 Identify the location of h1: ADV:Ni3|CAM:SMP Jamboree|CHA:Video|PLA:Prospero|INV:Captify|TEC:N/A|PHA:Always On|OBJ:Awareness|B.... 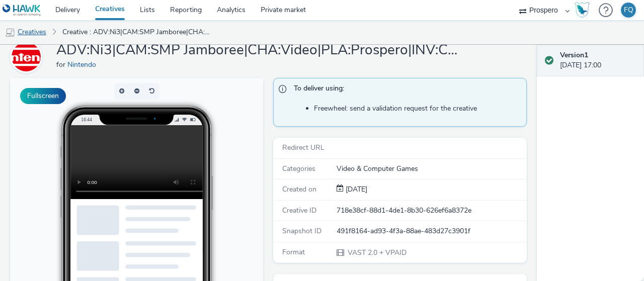
(258, 51).